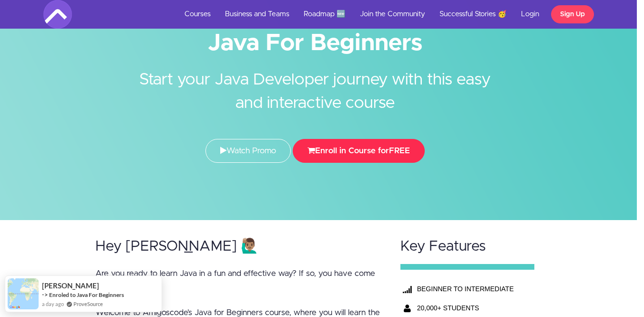 The height and width of the screenshot is (317, 644). I want to click on a: Watch Promo, so click(248, 151).